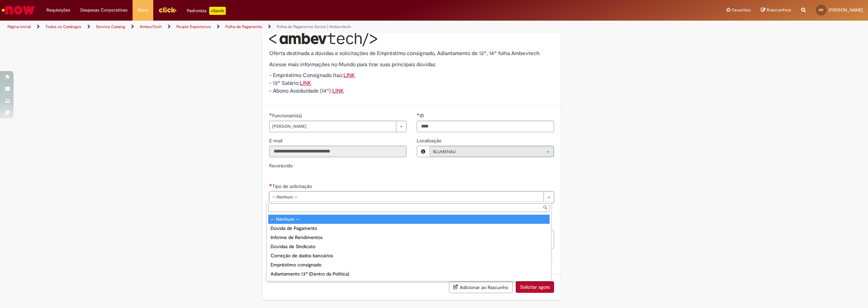  Describe the element at coordinates (409, 247) in the screenshot. I see `div: Dúvidas de Sindicato` at that location.